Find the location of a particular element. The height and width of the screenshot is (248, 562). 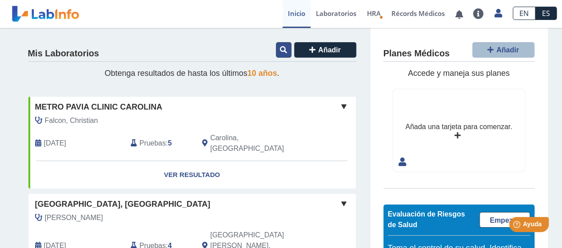

h4: Mis Laboratorios is located at coordinates (63, 54).